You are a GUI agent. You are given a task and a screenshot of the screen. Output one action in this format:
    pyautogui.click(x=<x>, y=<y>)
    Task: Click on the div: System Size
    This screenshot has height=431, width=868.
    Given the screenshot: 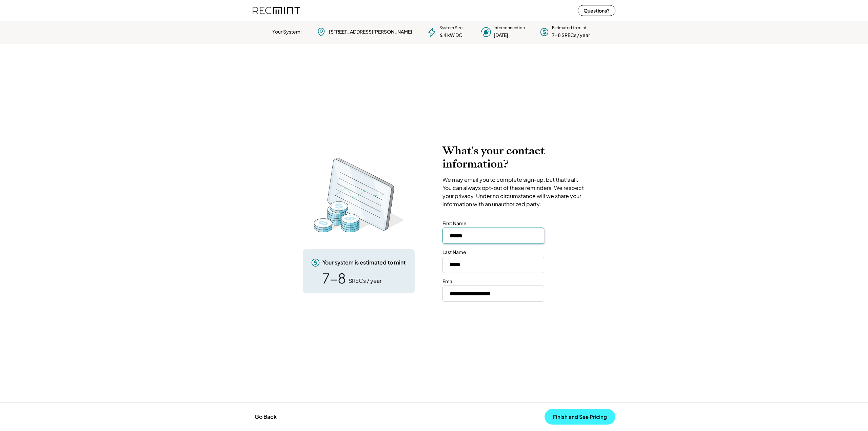 What is the action you would take?
    pyautogui.click(x=451, y=28)
    